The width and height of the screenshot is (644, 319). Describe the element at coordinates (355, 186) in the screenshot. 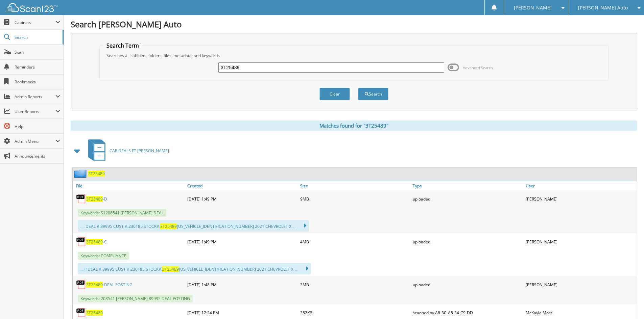

I see `a: Size` at that location.